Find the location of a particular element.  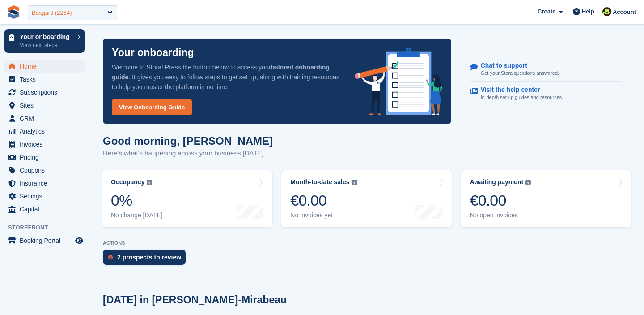

span: Pricing is located at coordinates (46, 157).